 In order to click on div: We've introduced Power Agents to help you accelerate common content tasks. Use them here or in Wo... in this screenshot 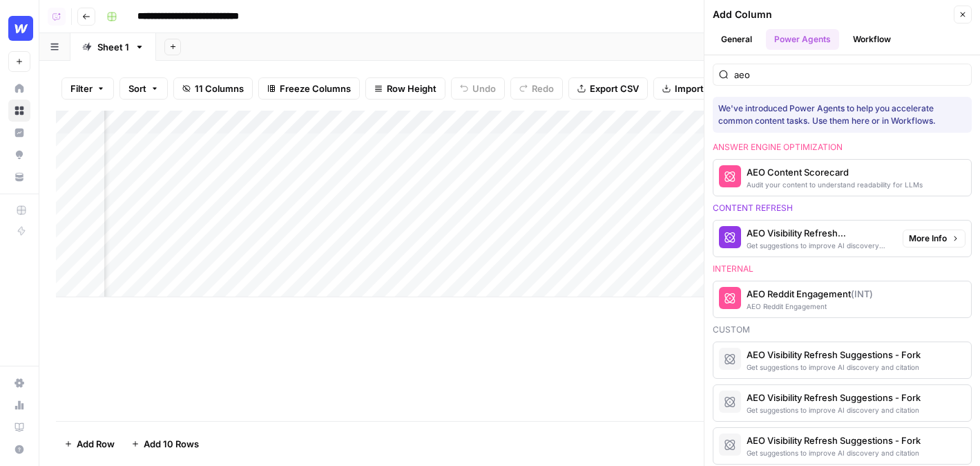, I will do `click(842, 115)`.